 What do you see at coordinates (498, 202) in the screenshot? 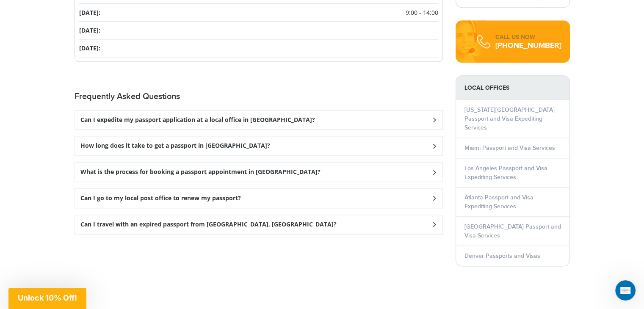
I see `a: Atlanta Passport and Visa Expediting Services` at bounding box center [498, 202].